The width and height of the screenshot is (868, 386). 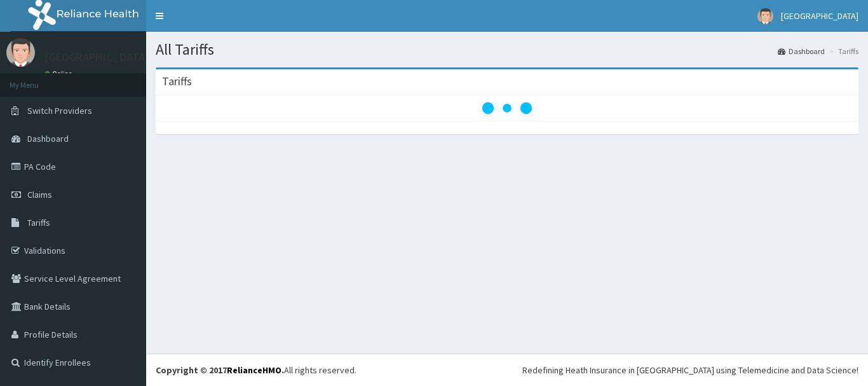 I want to click on a: RelianceHMO, so click(x=254, y=370).